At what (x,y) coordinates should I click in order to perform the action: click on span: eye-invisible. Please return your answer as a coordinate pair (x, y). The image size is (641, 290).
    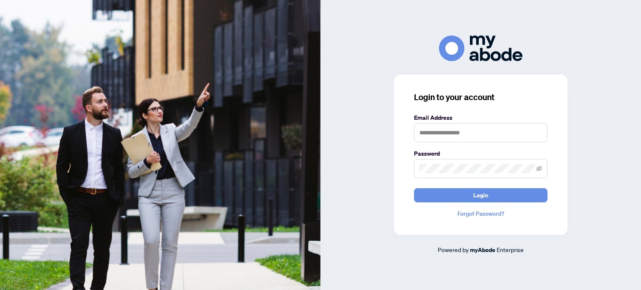
    Looking at the image, I should click on (539, 169).